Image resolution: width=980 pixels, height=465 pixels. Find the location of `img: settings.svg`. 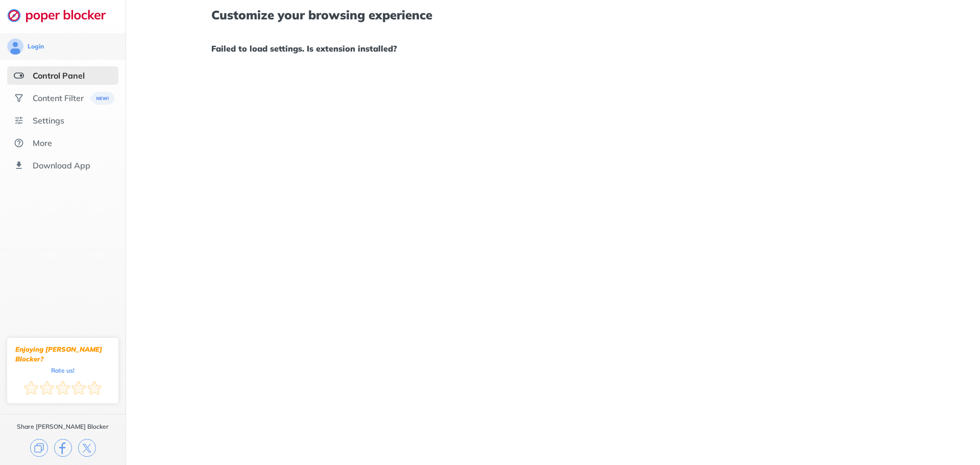

img: settings.svg is located at coordinates (19, 121).